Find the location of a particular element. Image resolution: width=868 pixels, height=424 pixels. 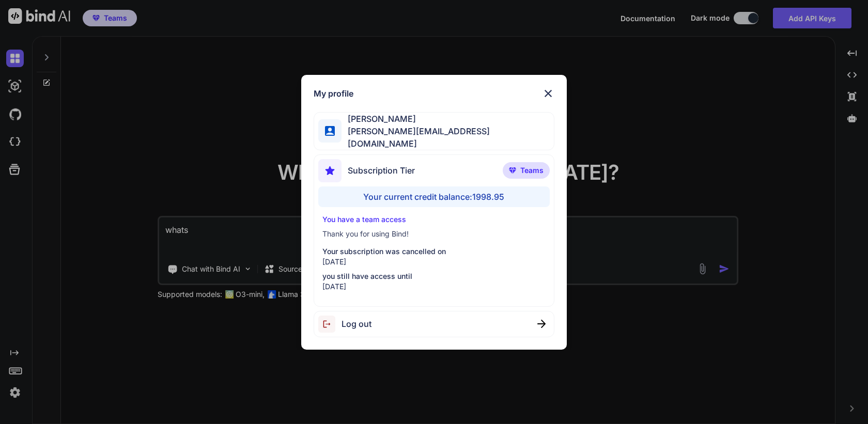

div: Your current credit balance: 1998.95 is located at coordinates (434, 197).